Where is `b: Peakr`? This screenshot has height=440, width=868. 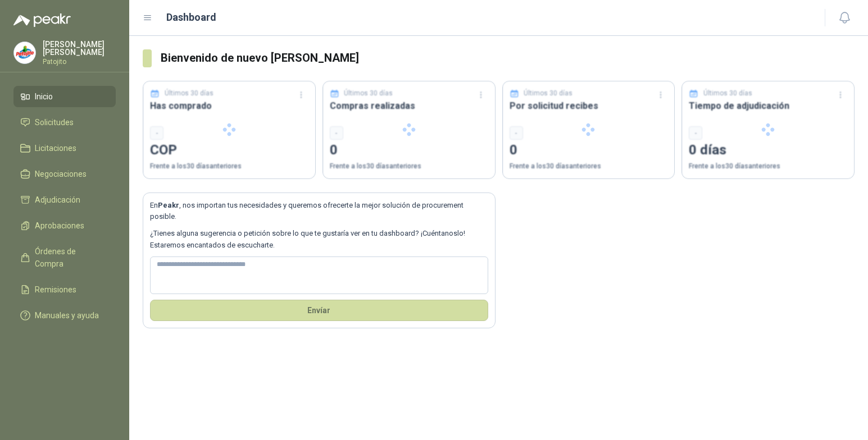 b: Peakr is located at coordinates (168, 205).